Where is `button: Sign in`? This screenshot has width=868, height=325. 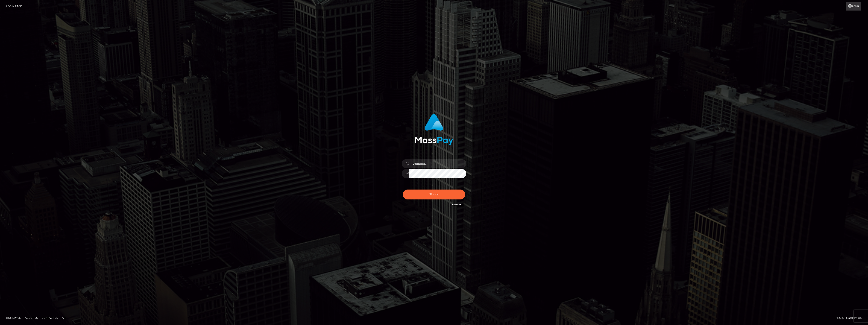 button: Sign in is located at coordinates (434, 194).